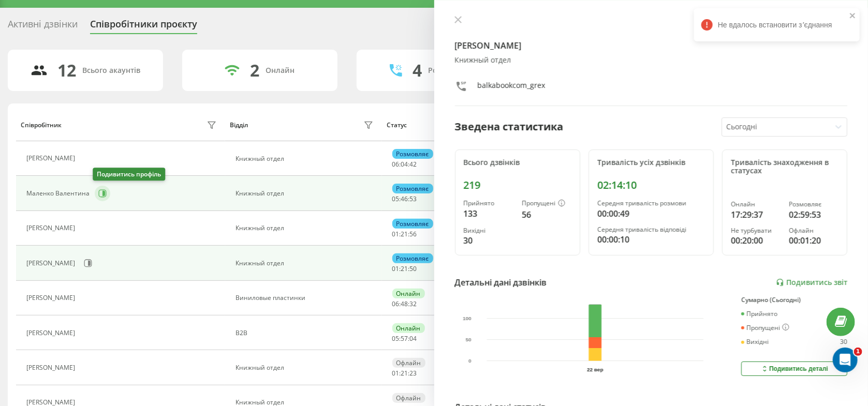 Image resolution: width=868 pixels, height=406 pixels. Describe the element at coordinates (595, 370) in the screenshot. I see `text: 22 вер` at that location.